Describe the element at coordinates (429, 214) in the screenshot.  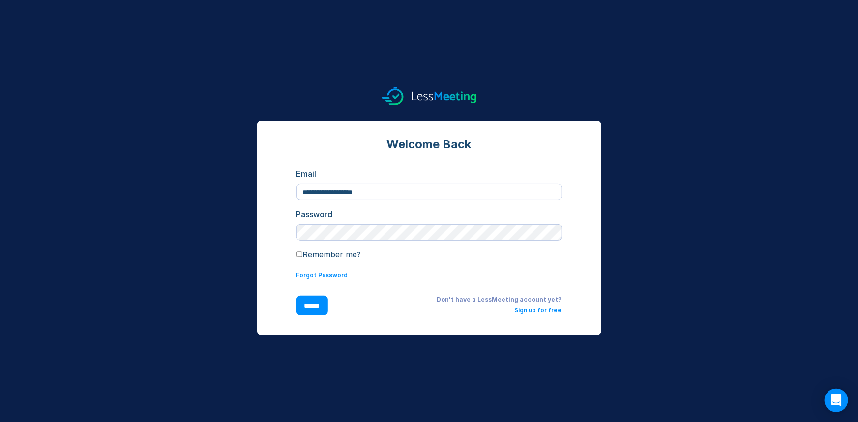
I see `div: Password` at that location.